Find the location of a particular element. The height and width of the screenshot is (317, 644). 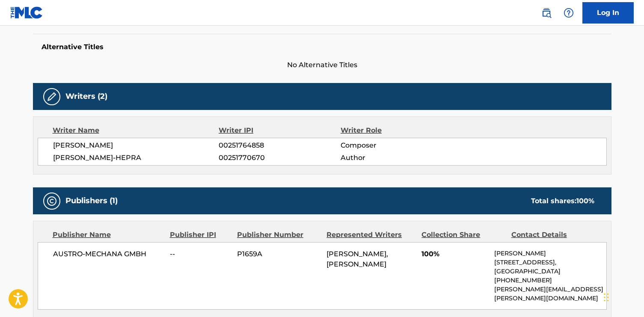

span: Composer is located at coordinates (396, 145).